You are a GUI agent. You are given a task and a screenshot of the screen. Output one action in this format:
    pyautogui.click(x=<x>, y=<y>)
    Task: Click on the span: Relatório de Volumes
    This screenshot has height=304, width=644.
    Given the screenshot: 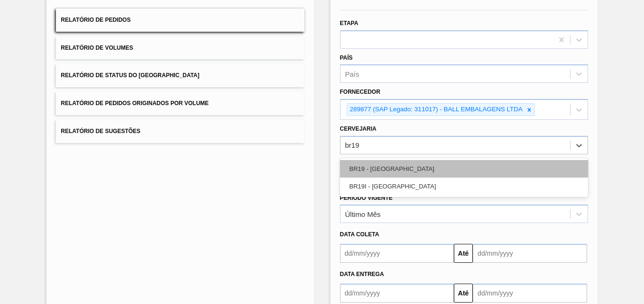 What is the action you would take?
    pyautogui.click(x=97, y=48)
    